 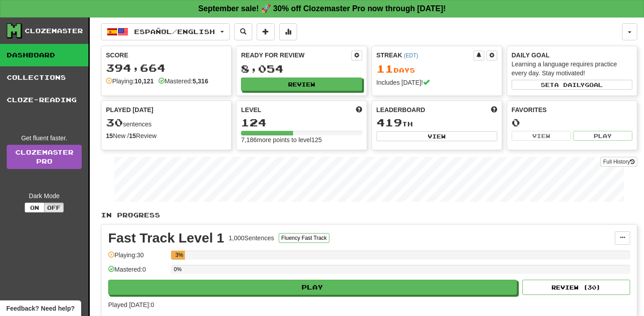 What do you see at coordinates (166, 123) in the screenshot?
I see `div: sentences` at bounding box center [166, 123].